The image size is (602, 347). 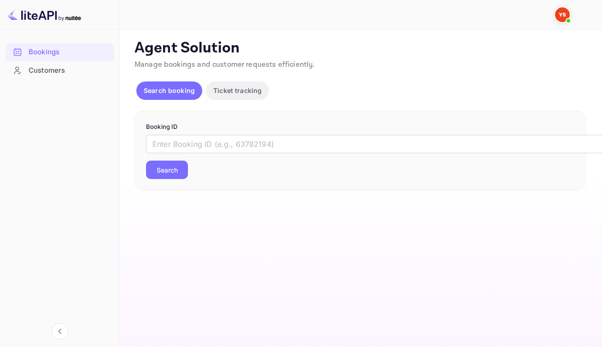 I want to click on span: Manage bookings and customer requests efficiently., so click(x=225, y=64).